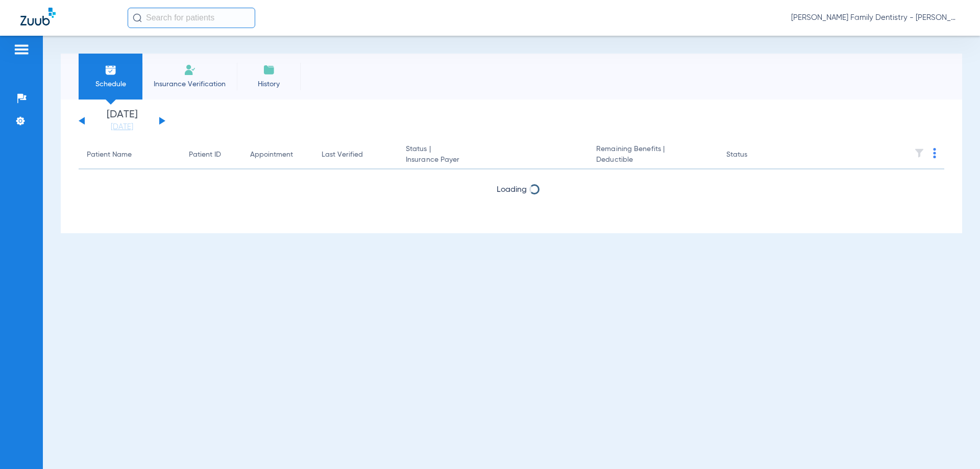 This screenshot has width=980, height=469. Describe the element at coordinates (190, 70) in the screenshot. I see `img: Manual Insurance Verification` at that location.